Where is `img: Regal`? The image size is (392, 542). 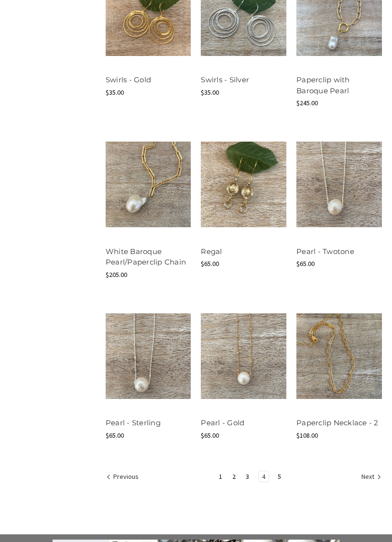
img: Regal is located at coordinates (243, 185).